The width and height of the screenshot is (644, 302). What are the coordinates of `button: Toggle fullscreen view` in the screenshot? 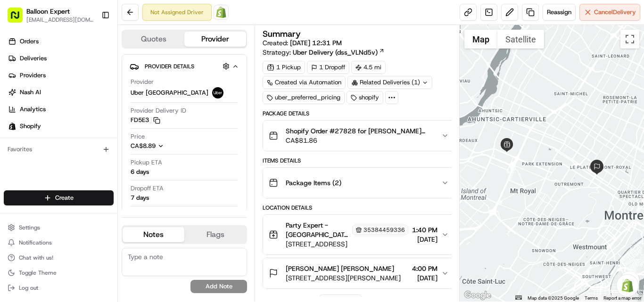 It's located at (630, 39).